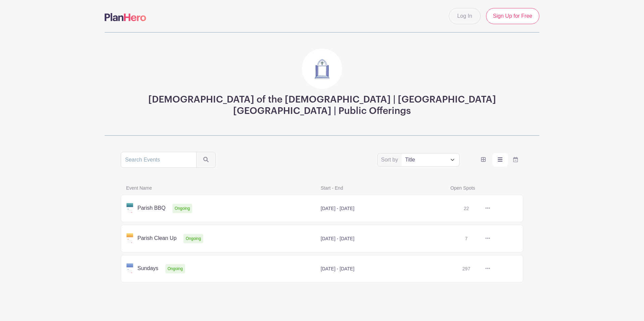 Image resolution: width=644 pixels, height=321 pixels. Describe the element at coordinates (159, 160) in the screenshot. I see `input: Search Events` at that location.